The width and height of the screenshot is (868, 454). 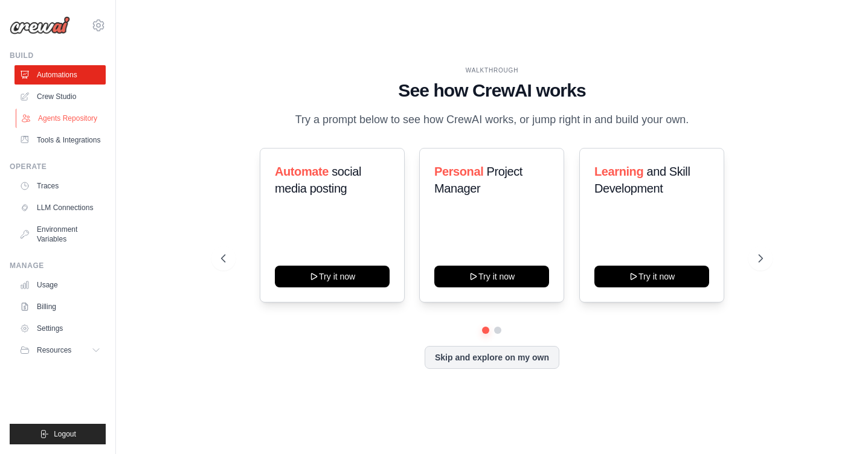 What do you see at coordinates (60, 97) in the screenshot?
I see `a: Crew Studio` at bounding box center [60, 97].